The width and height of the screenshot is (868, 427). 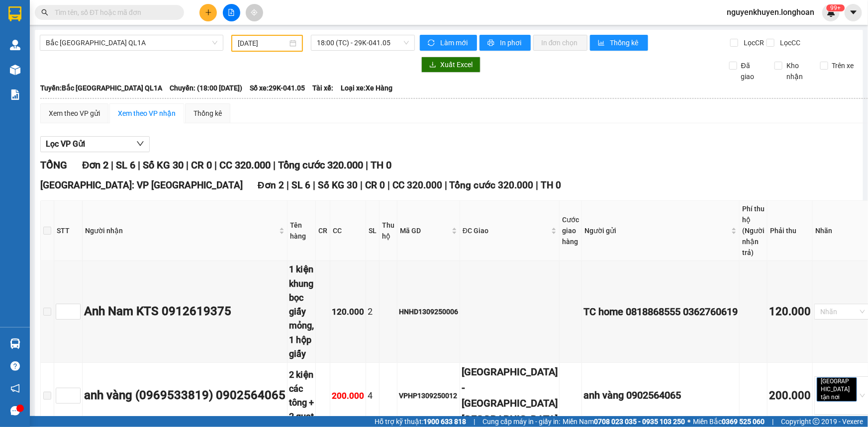 I want to click on button: plus, so click(x=208, y=12).